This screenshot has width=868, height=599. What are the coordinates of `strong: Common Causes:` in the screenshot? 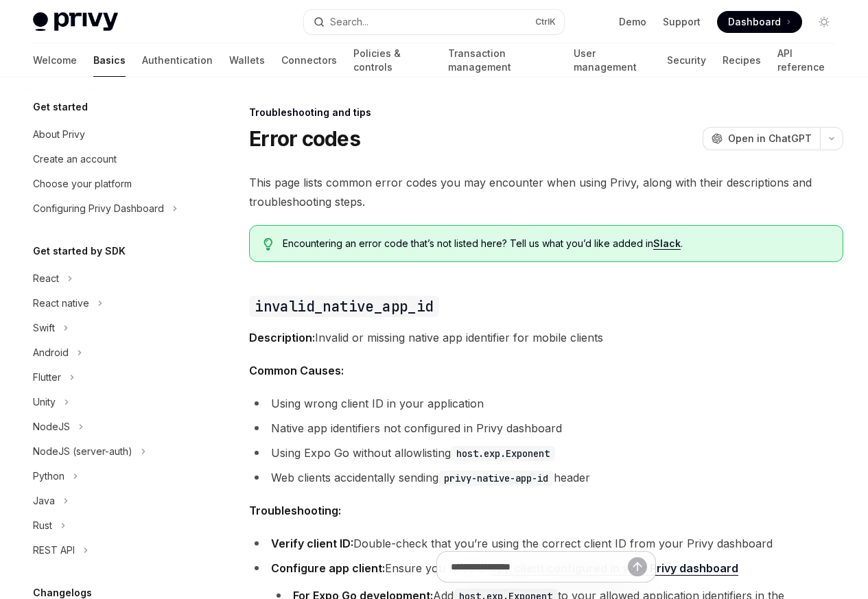 It's located at (297, 371).